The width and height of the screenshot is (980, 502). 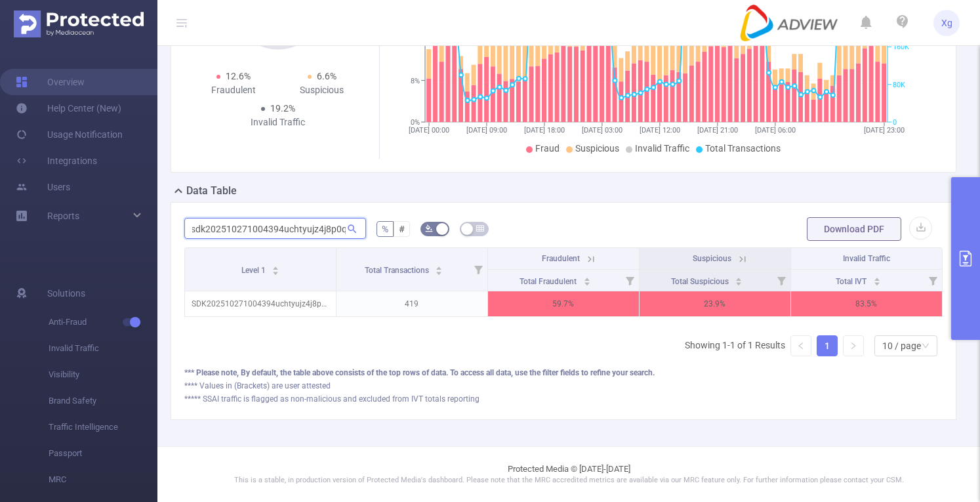 I want to click on div: Fraudulent, so click(x=234, y=90).